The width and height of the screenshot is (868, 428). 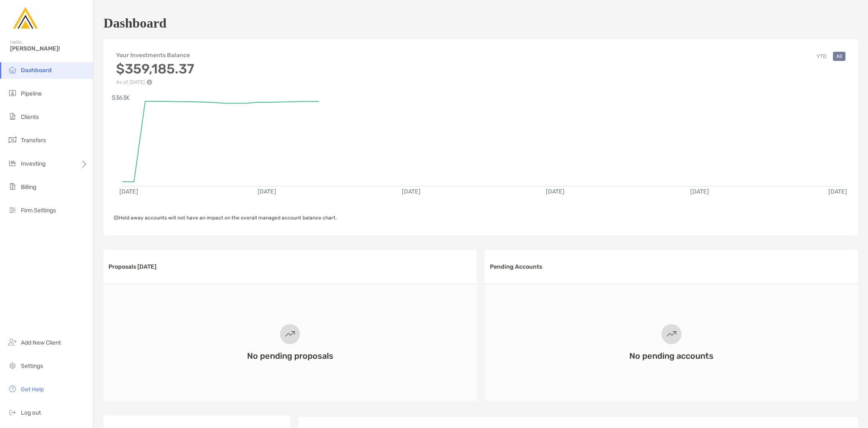 What do you see at coordinates (36, 70) in the screenshot?
I see `span: Dashboard` at bounding box center [36, 70].